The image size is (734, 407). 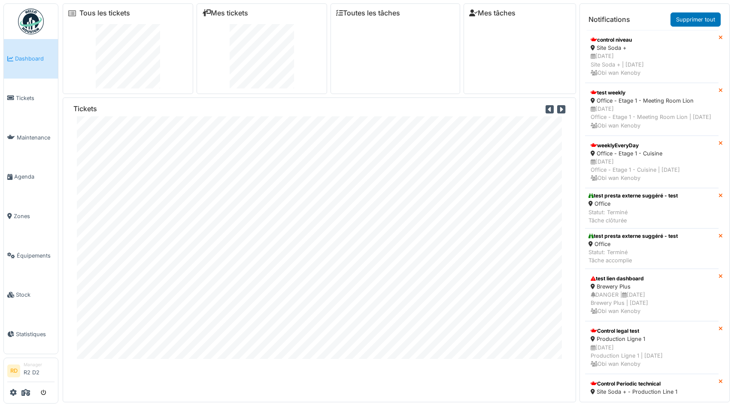 I want to click on img: Badge_color-CXgf-gQk.svg, so click(x=31, y=21).